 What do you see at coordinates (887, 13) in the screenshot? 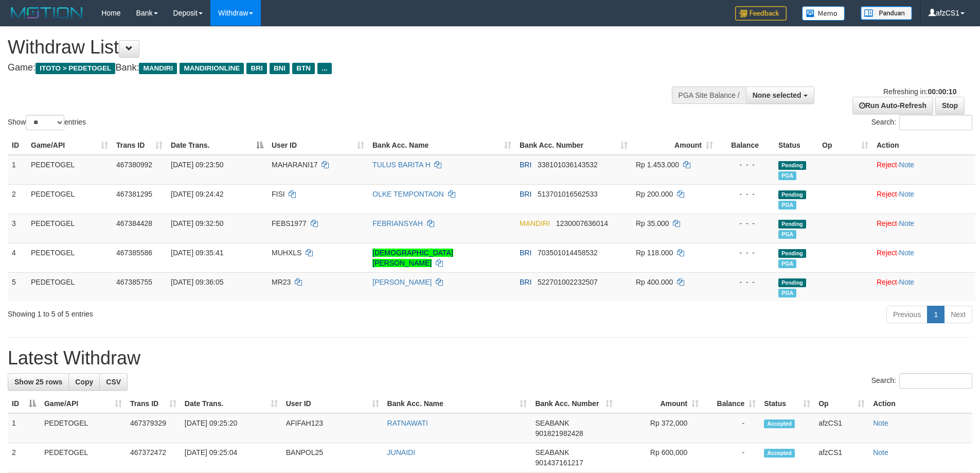
I see `img: panduan.png` at bounding box center [887, 13].